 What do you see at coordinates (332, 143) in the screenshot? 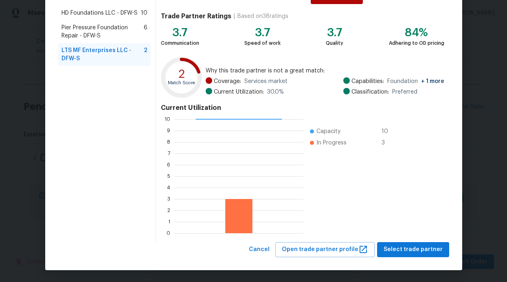
I see `span: In Progress` at bounding box center [332, 143].